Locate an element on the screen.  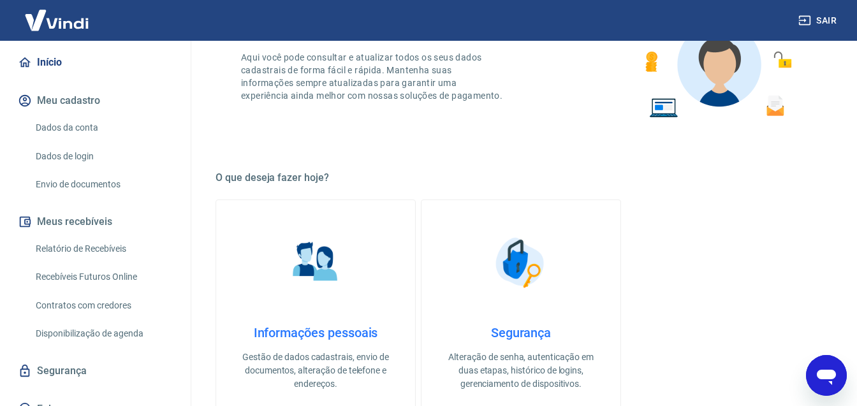
p: Gestão de dados cadastrais, envio de documentos, alteração de telefone e endereços. is located at coordinates (316, 370).